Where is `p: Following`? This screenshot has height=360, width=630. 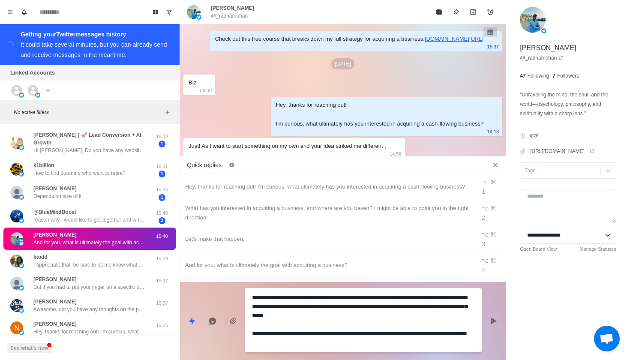 p: Following is located at coordinates (538, 76).